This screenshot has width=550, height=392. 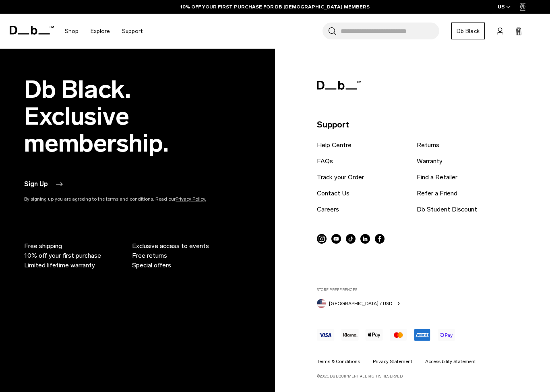 What do you see at coordinates (328, 210) in the screenshot?
I see `a: Careers` at bounding box center [328, 210].